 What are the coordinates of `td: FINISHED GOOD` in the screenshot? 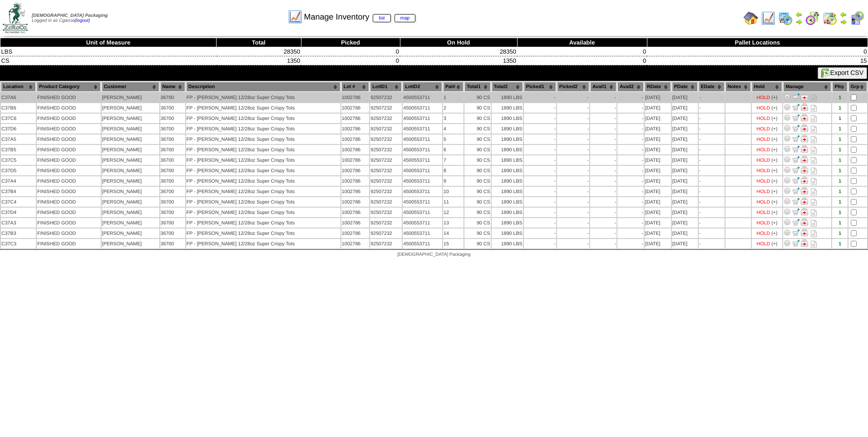 It's located at (68, 160).